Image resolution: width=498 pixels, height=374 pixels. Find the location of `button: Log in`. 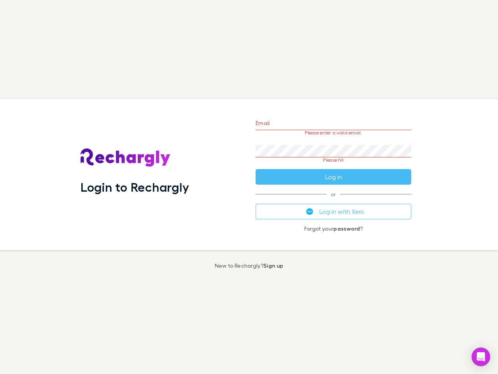

button: Log in is located at coordinates (333, 177).